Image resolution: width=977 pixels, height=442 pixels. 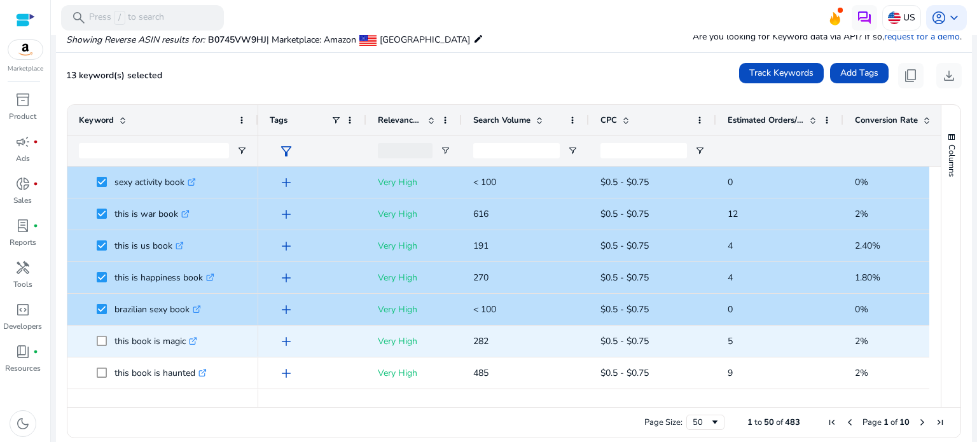 What do you see at coordinates (609, 120) in the screenshot?
I see `span: CPC` at bounding box center [609, 120].